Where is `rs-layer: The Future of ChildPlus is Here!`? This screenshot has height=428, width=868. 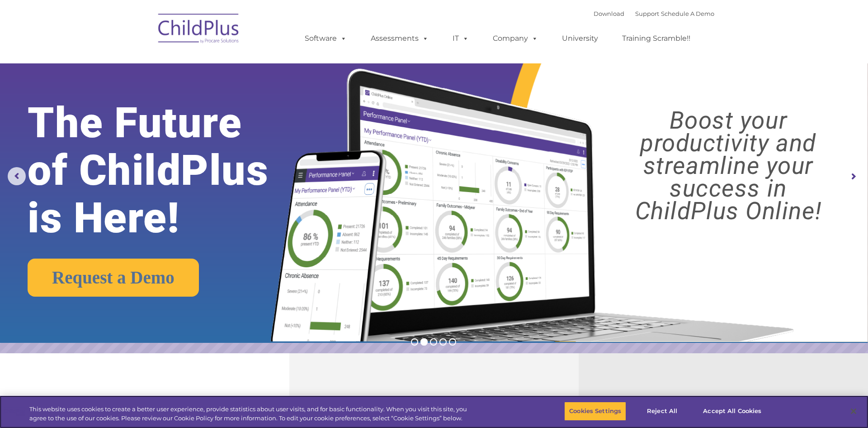
rs-layer: The Future of ChildPlus is Here! is located at coordinates (166, 170).